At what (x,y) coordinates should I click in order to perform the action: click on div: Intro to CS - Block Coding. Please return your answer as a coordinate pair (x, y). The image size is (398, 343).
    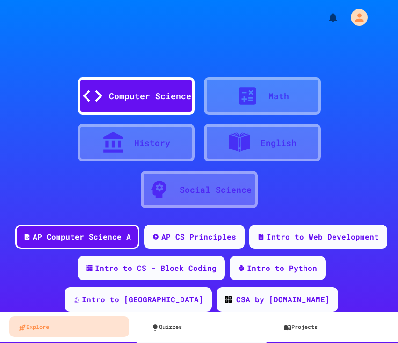
    Looking at the image, I should click on (156, 268).